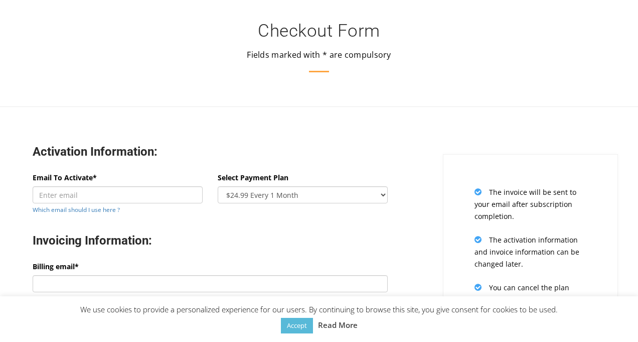 Image resolution: width=638 pixels, height=342 pixels. I want to click on span: We use cookies to provide a personalized experience for our users. By continuing to browse this s..., so click(319, 317).